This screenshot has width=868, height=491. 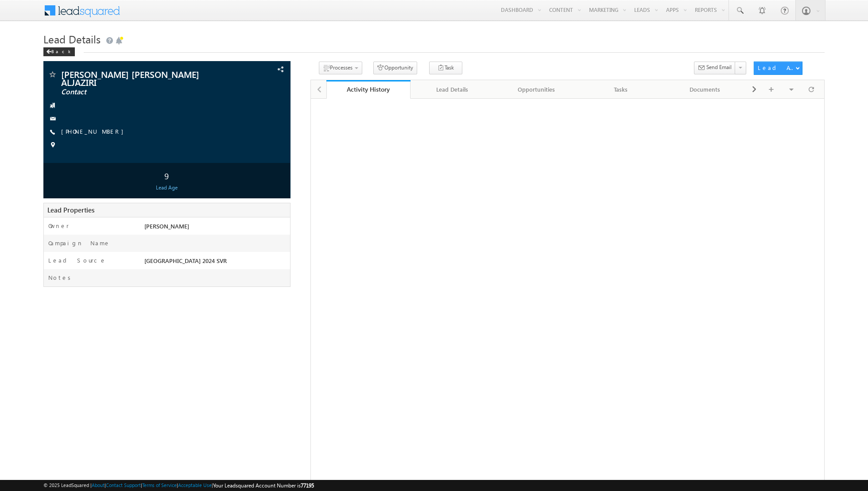 I want to click on button: Processes, so click(x=340, y=68).